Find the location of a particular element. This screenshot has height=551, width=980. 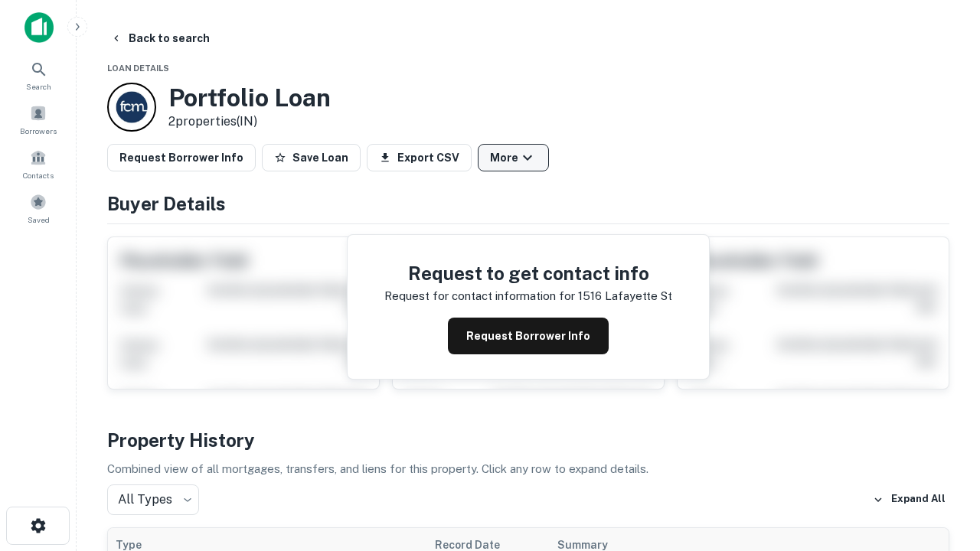

p: Combined view of all mortgages, transfers, and liens for this property. Click any row to expand d... is located at coordinates (529, 469).